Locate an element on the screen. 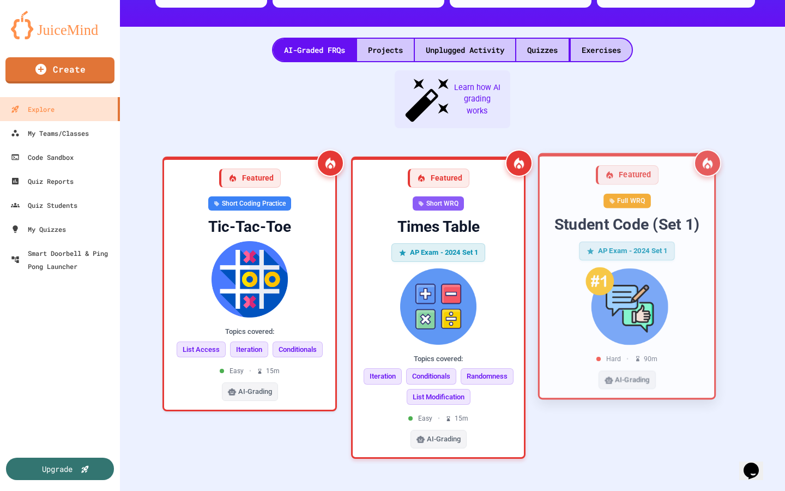  div: Tic-Tac-Toe is located at coordinates (250, 227).